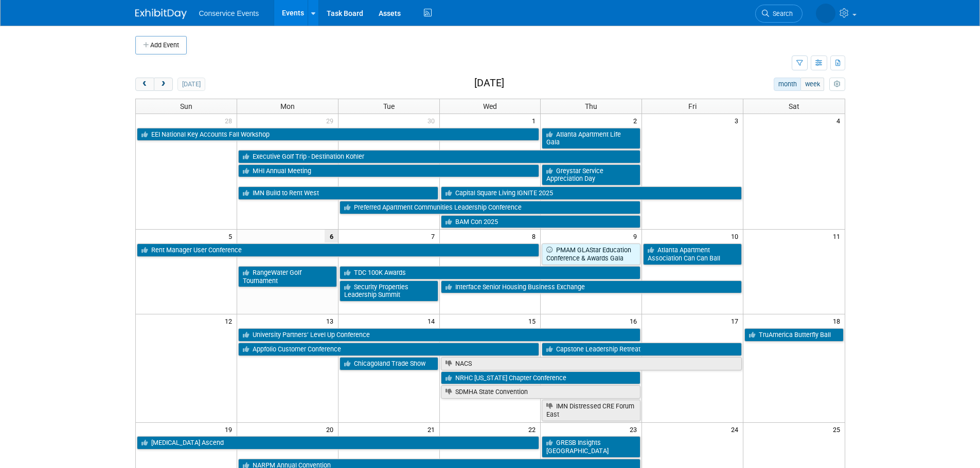  Describe the element at coordinates (635, 429) in the screenshot. I see `span: 23` at that location.